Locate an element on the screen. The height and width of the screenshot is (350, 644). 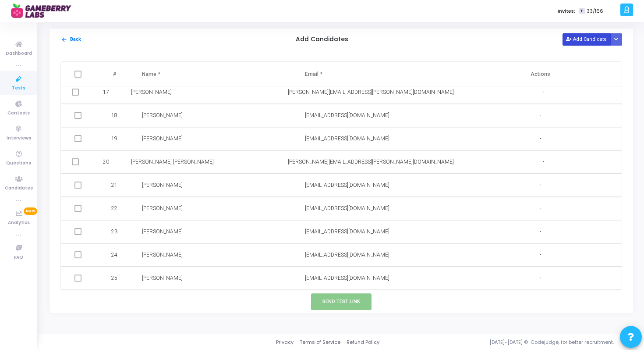
span: Candidates is located at coordinates (19, 188).